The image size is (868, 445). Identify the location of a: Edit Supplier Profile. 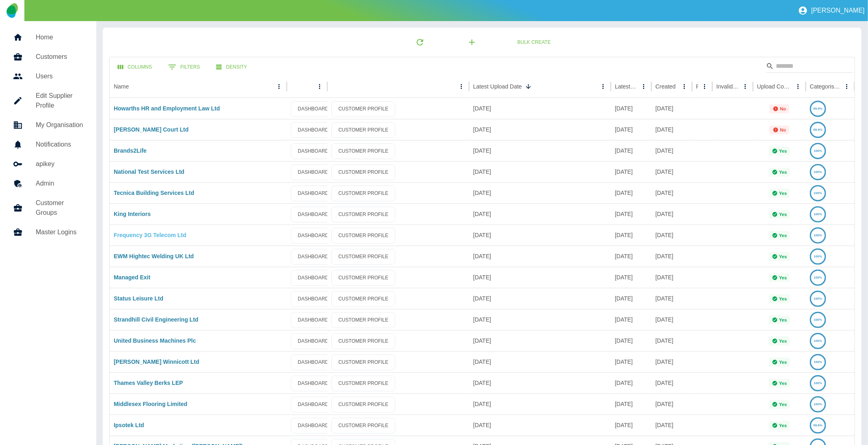
(48, 101).